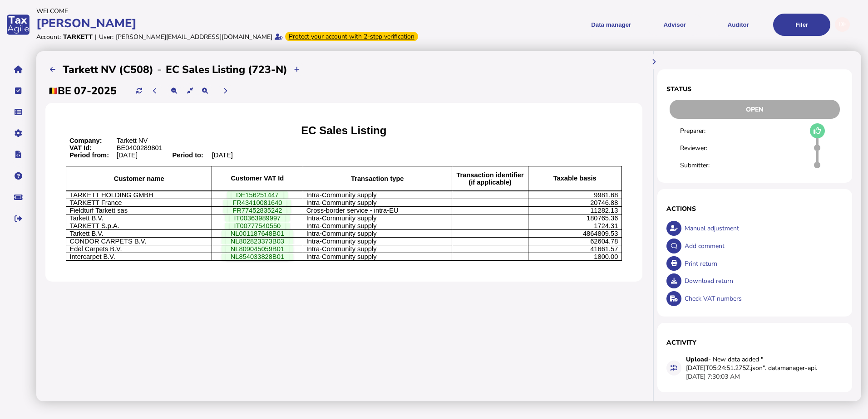 The width and height of the screenshot is (868, 419). What do you see at coordinates (78, 37) in the screenshot?
I see `div: Tarkett` at bounding box center [78, 37].